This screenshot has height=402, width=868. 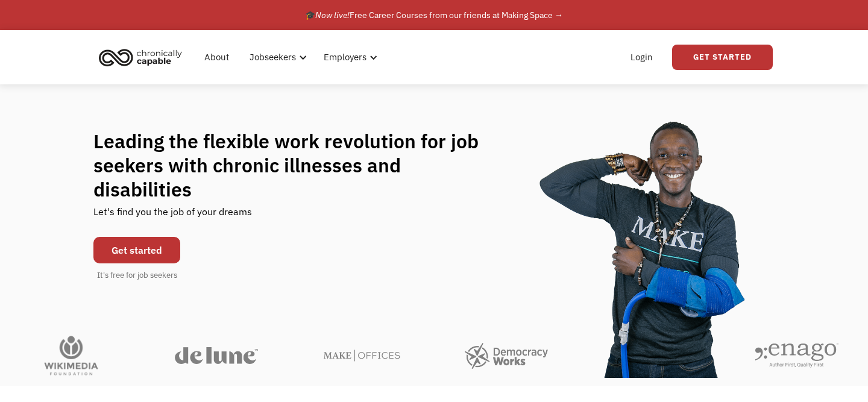 What do you see at coordinates (137, 275) in the screenshot?
I see `div: It's free for job seekers` at bounding box center [137, 275].